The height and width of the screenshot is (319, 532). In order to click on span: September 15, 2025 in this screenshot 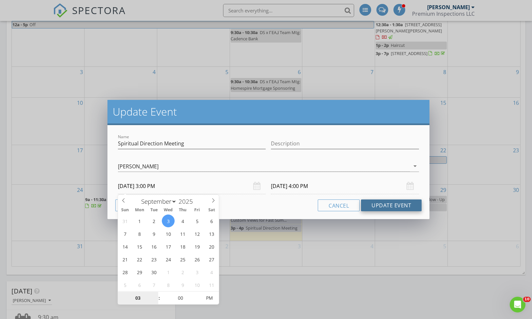, I will do `click(139, 246)`.